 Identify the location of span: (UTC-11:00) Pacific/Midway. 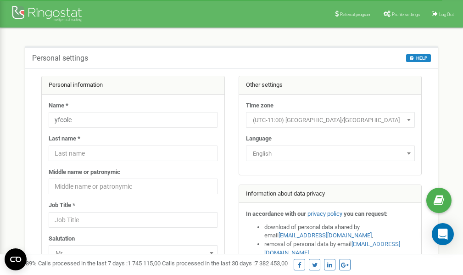
(330, 120).